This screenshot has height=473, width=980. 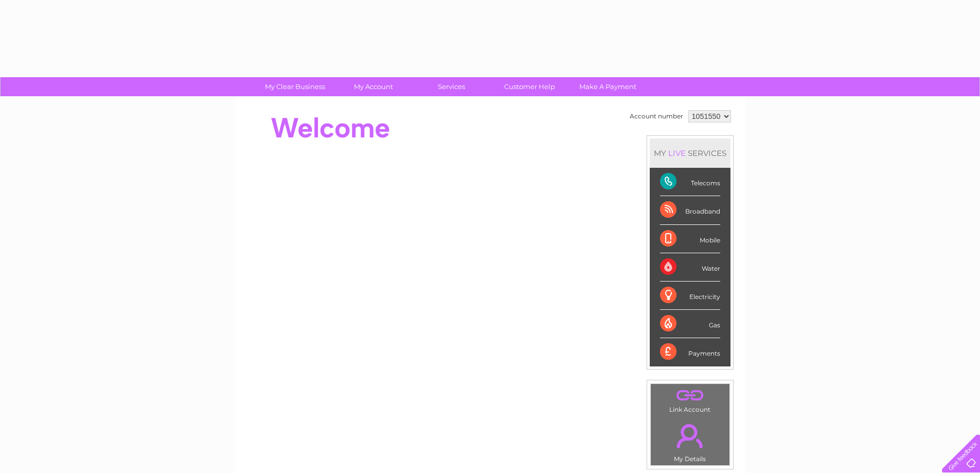 I want to click on td: Account number, so click(x=656, y=116).